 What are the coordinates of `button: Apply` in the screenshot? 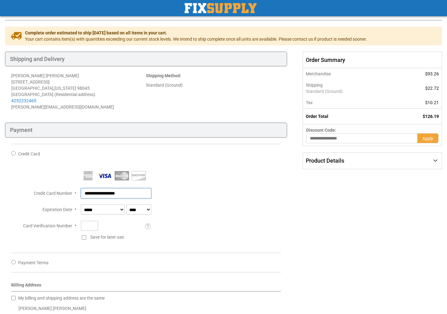 It's located at (428, 138).